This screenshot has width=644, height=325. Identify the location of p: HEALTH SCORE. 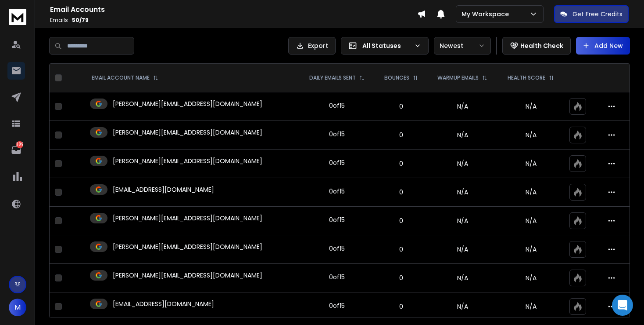
(526, 78).